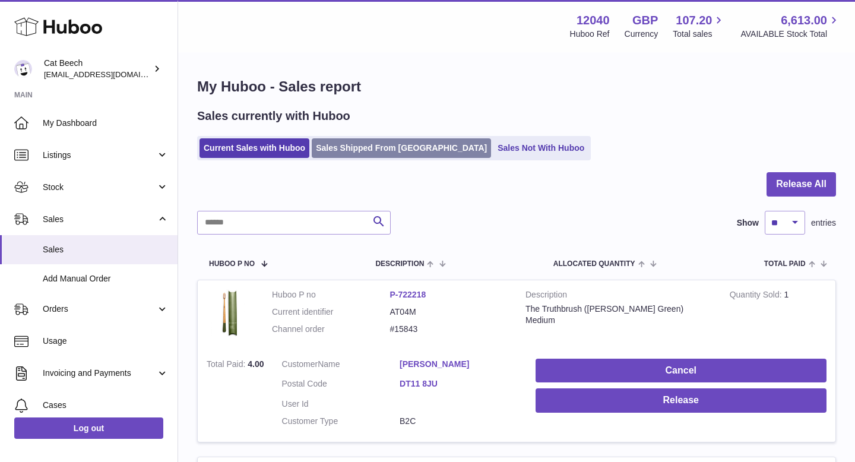 Image resolution: width=855 pixels, height=462 pixels. I want to click on button: Cancel, so click(681, 371).